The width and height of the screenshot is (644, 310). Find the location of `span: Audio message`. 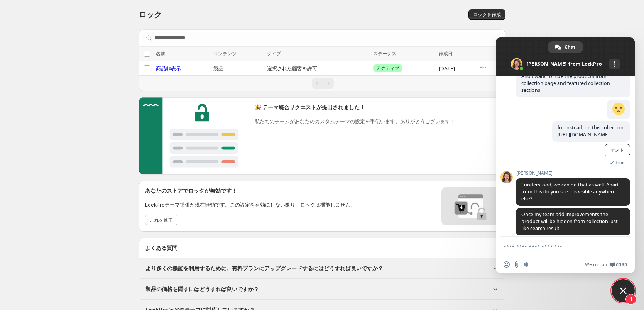

span: Audio message is located at coordinates (527, 264).